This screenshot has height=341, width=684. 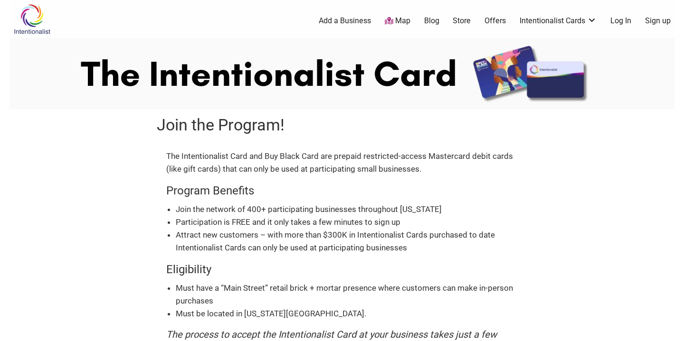 I want to click on a: Log In, so click(x=621, y=21).